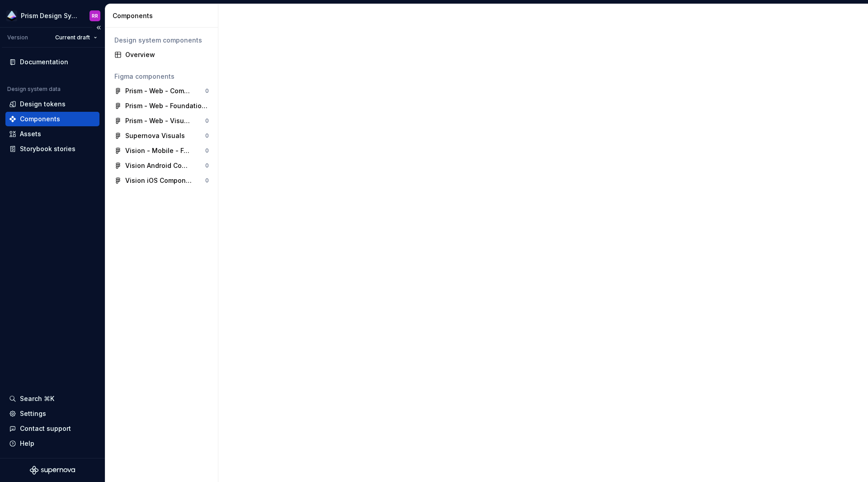  Describe the element at coordinates (159, 91) in the screenshot. I see `div: Prism - Web - Component Library` at that location.